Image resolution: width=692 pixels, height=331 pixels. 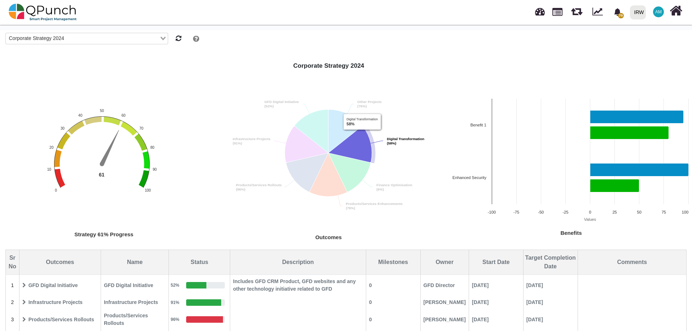 What do you see at coordinates (13, 263) in the screenshot?
I see `th: Sr No` at bounding box center [13, 263].